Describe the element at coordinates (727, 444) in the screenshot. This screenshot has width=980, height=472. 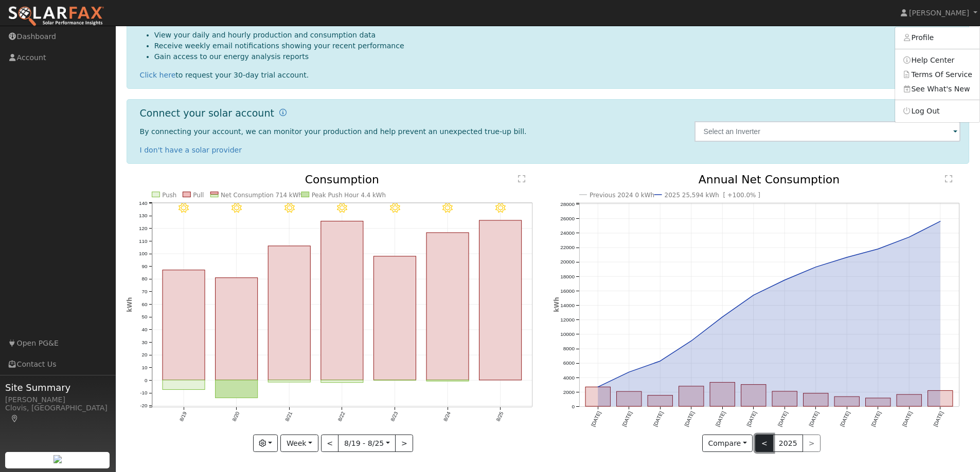
I see `button: Compare` at that location.